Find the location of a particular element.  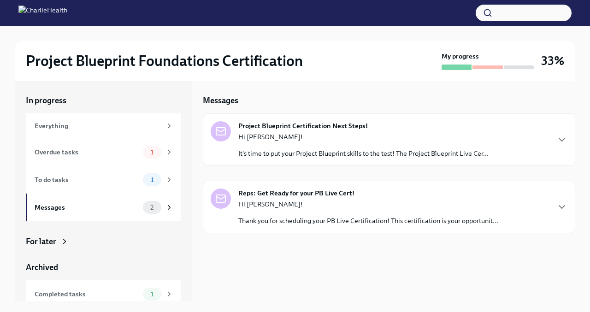

div: To do tasks is located at coordinates (87, 180).